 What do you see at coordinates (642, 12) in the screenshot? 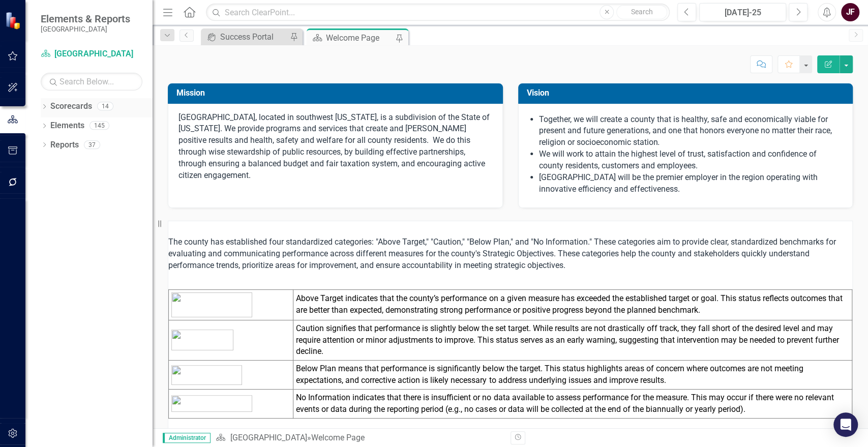
I see `span: Search` at bounding box center [642, 12].